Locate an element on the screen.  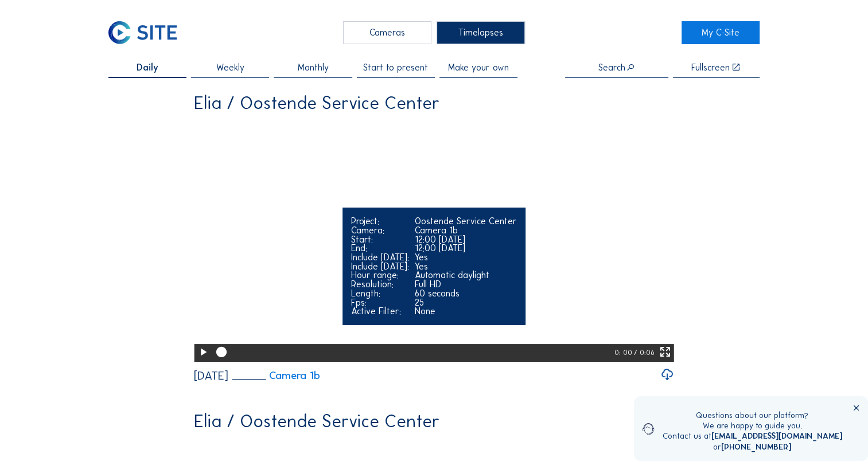
div: Hour range: is located at coordinates (380, 275).